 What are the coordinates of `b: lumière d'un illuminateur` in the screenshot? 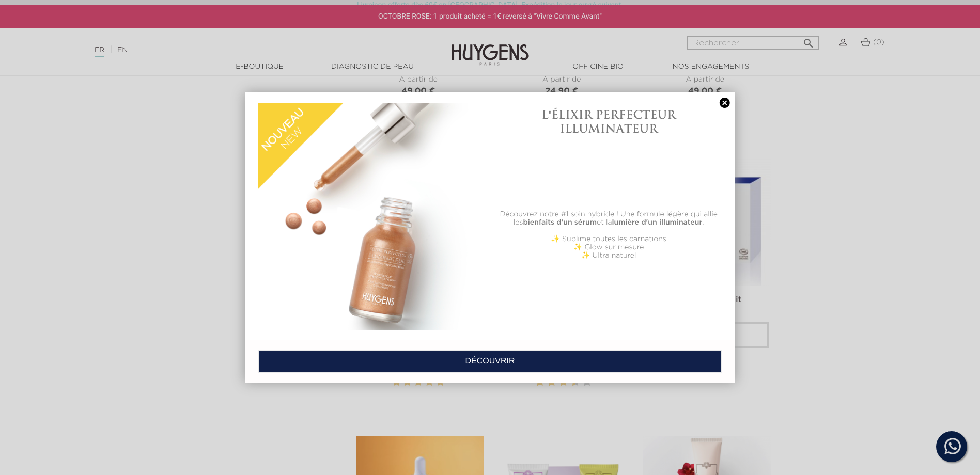 It's located at (657, 223).